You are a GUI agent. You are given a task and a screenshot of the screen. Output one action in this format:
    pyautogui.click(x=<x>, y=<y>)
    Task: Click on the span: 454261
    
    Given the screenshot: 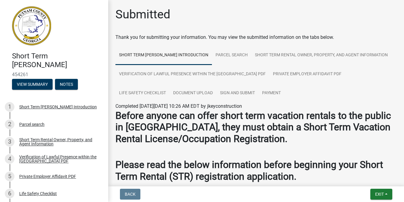 What is the action you would take?
    pyautogui.click(x=54, y=74)
    